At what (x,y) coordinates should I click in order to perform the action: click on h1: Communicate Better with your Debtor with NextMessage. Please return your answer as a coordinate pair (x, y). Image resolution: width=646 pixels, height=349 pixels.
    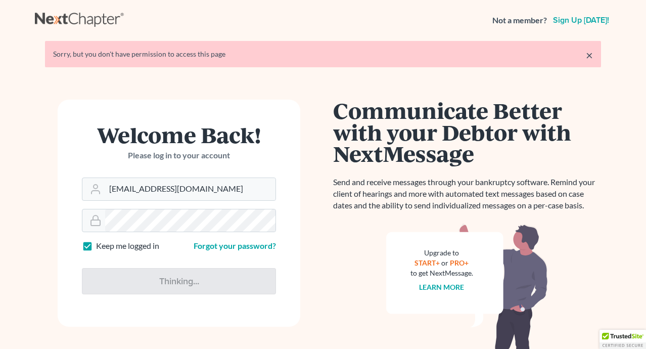
    Looking at the image, I should click on (467, 132).